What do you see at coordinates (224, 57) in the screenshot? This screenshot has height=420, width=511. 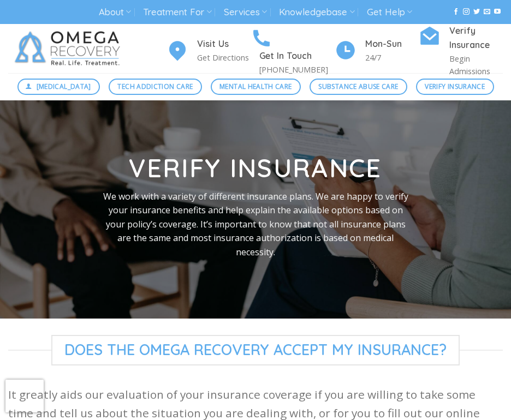 I see `p: Get Directions` at bounding box center [224, 57].